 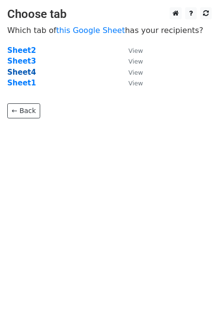 What do you see at coordinates (110, 30) in the screenshot?
I see `p: Which tab of has your recipients?` at bounding box center [110, 30].